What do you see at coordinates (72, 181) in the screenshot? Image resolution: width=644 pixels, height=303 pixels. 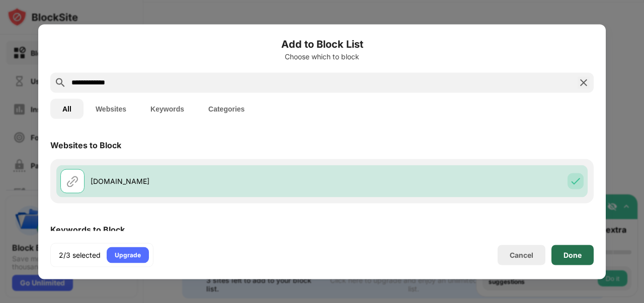 I see `img: url.svg` at bounding box center [72, 181].